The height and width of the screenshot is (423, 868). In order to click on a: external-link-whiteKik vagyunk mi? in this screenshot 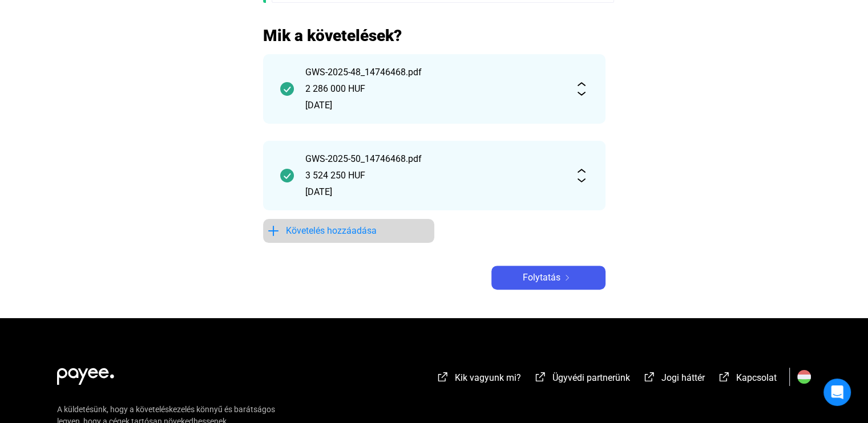, I will do `click(478, 379)`.